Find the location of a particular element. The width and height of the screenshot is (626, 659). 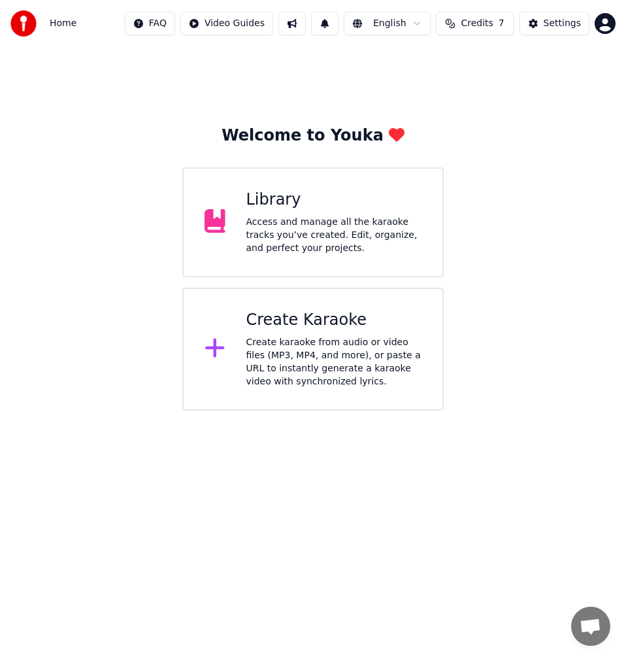

div: Open de chat is located at coordinates (591, 626).